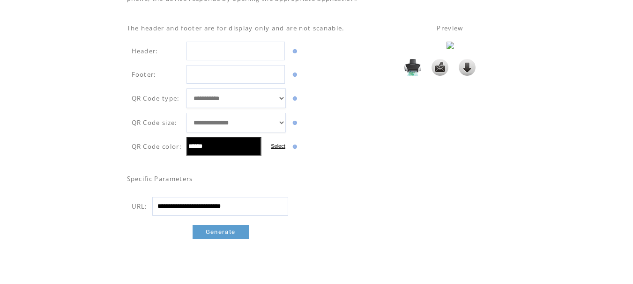 This screenshot has height=284, width=633. I want to click on span: QR Code type:, so click(156, 98).